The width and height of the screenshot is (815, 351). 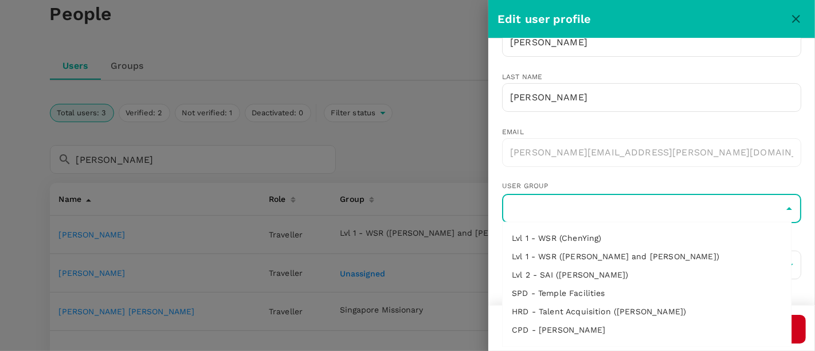 What do you see at coordinates (796, 19) in the screenshot?
I see `button: close` at bounding box center [796, 19].